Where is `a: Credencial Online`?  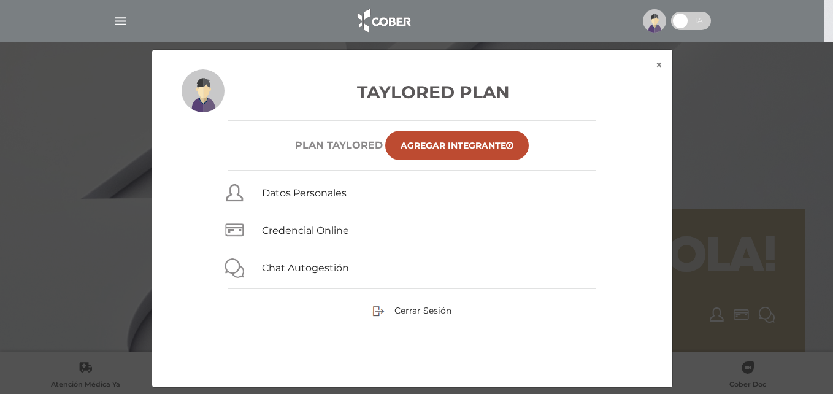 a: Credencial Online is located at coordinates (305, 230).